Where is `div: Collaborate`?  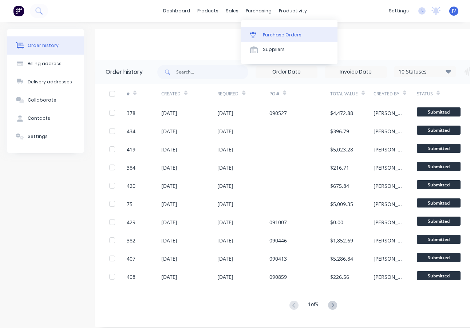
div: Collaborate is located at coordinates (42, 100).